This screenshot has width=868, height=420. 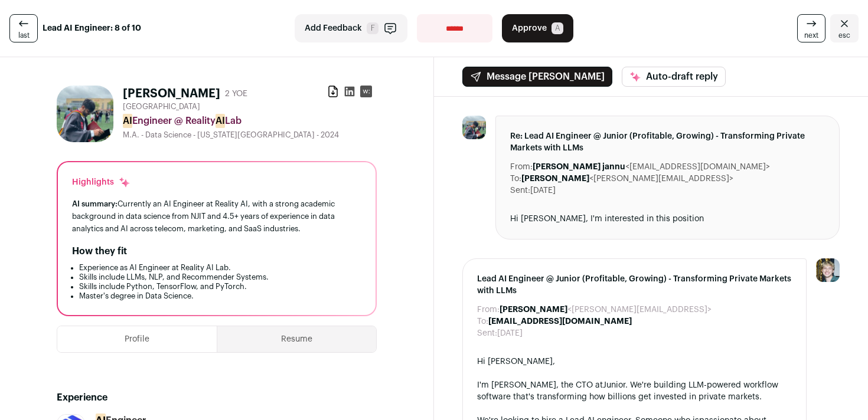 I want to click on button: Auto-draft reply, so click(x=673, y=77).